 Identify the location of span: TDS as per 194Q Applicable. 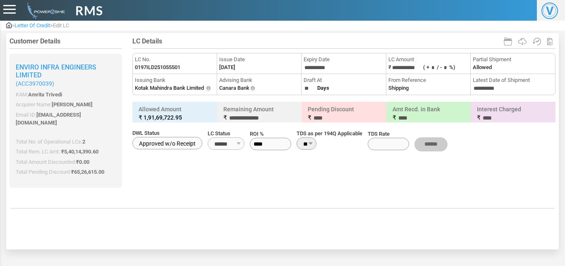
(329, 134).